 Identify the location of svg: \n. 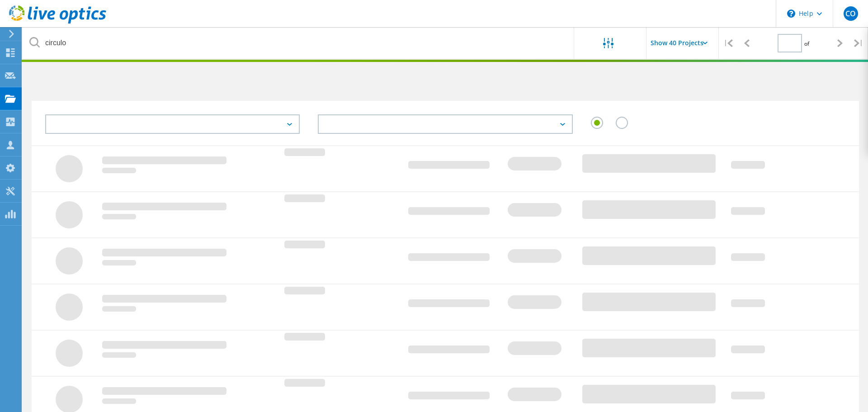
(792, 13).